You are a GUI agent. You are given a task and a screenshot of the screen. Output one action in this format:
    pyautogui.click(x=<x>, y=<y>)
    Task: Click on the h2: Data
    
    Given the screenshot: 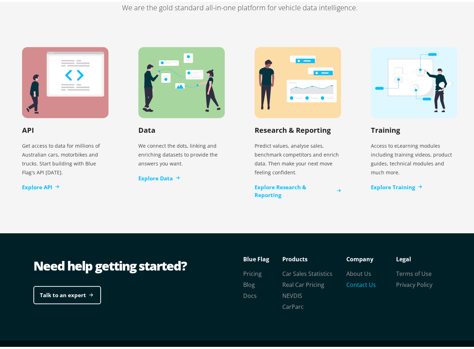 What is the action you would take?
    pyautogui.click(x=147, y=128)
    